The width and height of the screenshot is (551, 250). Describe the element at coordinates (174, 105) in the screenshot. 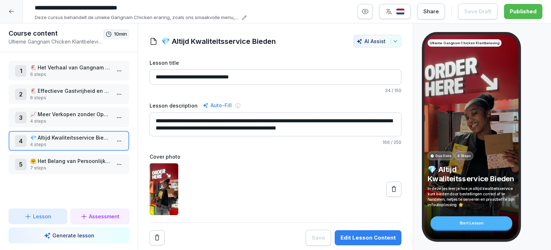

I see `label: Lesson description` at that location.